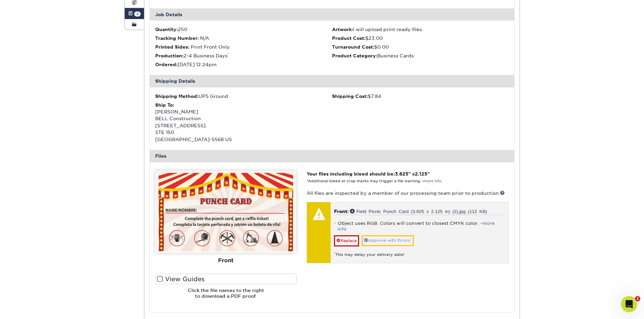 Image resolution: width=644 pixels, height=319 pixels. Describe the element at coordinates (420, 29) in the screenshot. I see `li: I will upload print ready files.` at that location.